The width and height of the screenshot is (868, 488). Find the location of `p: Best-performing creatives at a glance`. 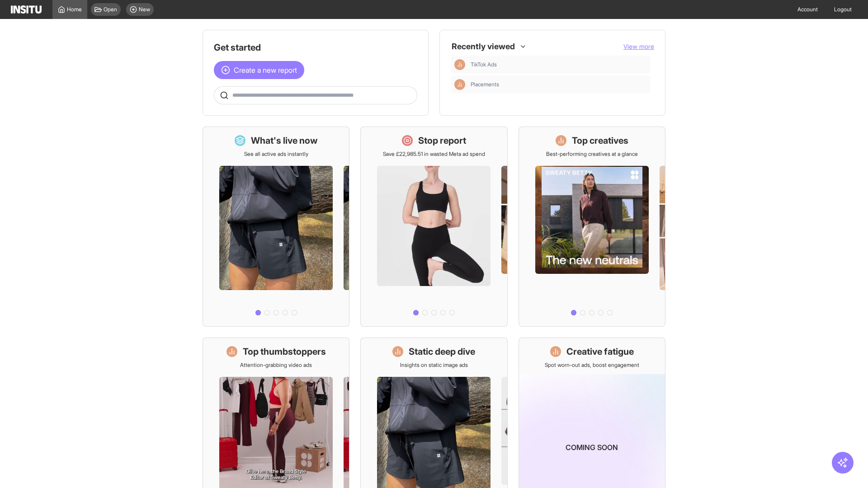

p: Best-performing creatives at a glance is located at coordinates (592, 154).